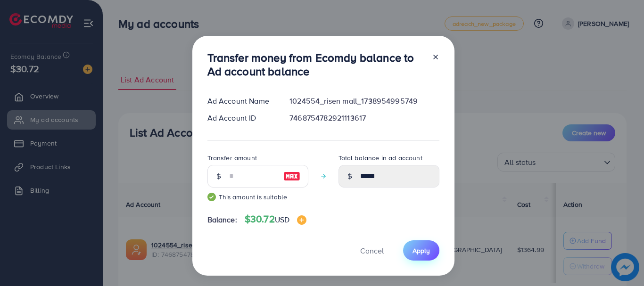 This screenshot has width=644, height=286. I want to click on h3: Transfer money from Ecomdy balance to Ad account balance, so click(316, 65).